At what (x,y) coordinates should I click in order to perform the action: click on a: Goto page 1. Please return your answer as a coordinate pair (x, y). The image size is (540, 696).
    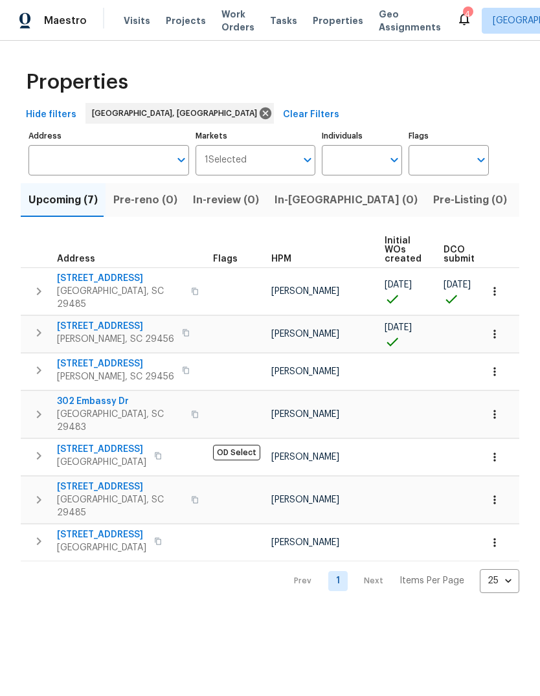
    Looking at the image, I should click on (338, 581).